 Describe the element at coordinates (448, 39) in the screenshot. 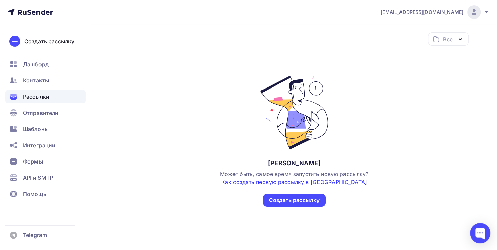

I see `div: Все` at that location.